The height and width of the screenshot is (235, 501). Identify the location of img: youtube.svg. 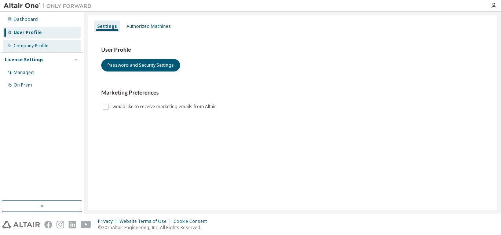
(86, 224).